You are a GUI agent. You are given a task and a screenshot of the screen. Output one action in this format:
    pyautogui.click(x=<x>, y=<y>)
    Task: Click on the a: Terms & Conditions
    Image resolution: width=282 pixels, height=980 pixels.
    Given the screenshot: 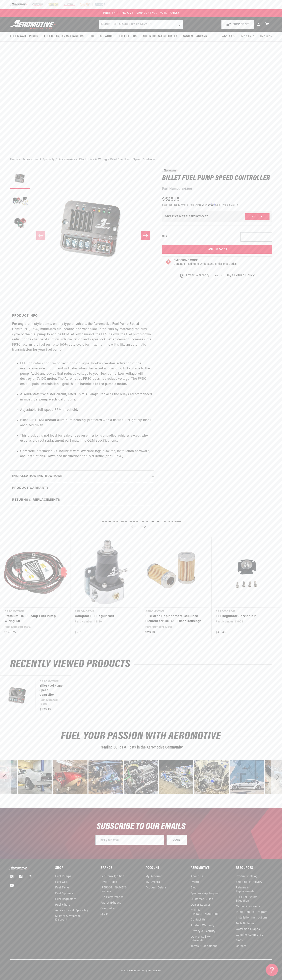 What is the action you would take?
    pyautogui.click(x=204, y=946)
    